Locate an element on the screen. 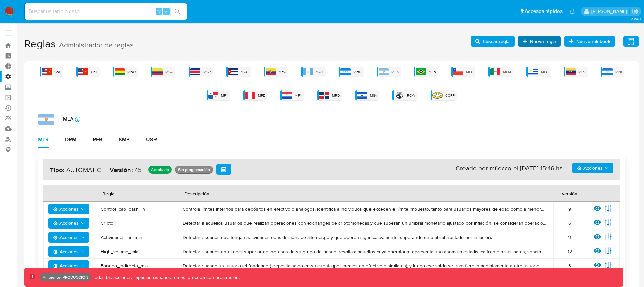 This screenshot has width=644, height=287. p: Todas las acciones impactan usuarios reales, proceda con precaución. is located at coordinates (166, 277).